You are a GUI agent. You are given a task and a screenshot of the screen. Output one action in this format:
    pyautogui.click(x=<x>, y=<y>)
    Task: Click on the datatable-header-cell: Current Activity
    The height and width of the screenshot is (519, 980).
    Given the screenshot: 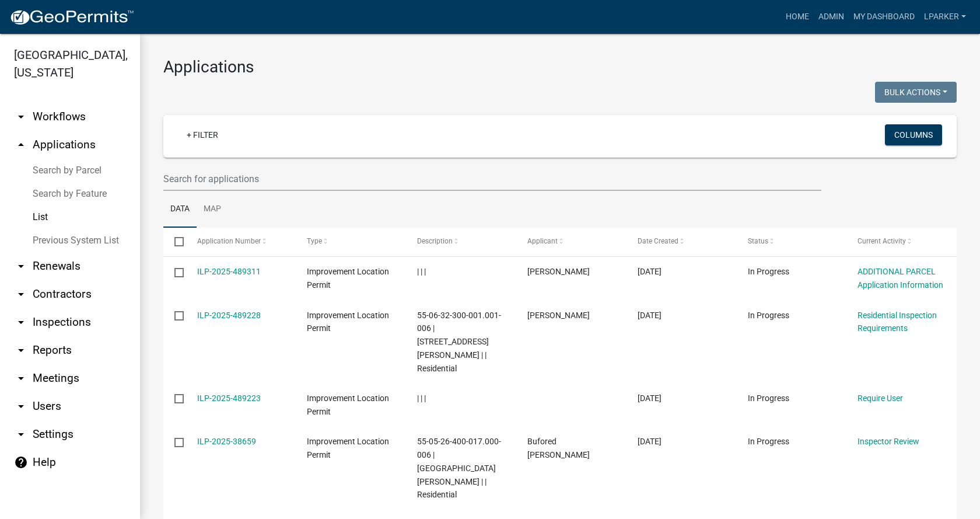 What is the action you would take?
    pyautogui.click(x=902, y=241)
    